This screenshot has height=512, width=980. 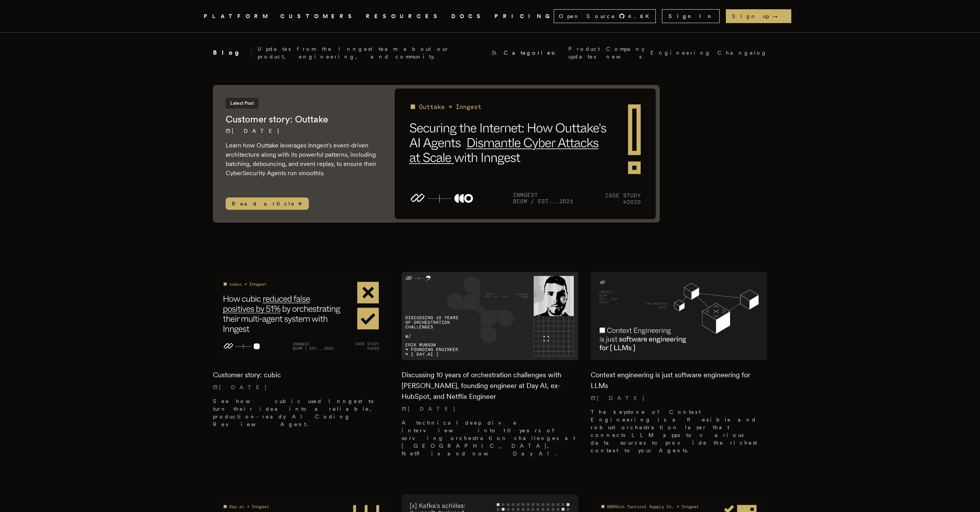 I want to click on a: DOCS, so click(x=468, y=16).